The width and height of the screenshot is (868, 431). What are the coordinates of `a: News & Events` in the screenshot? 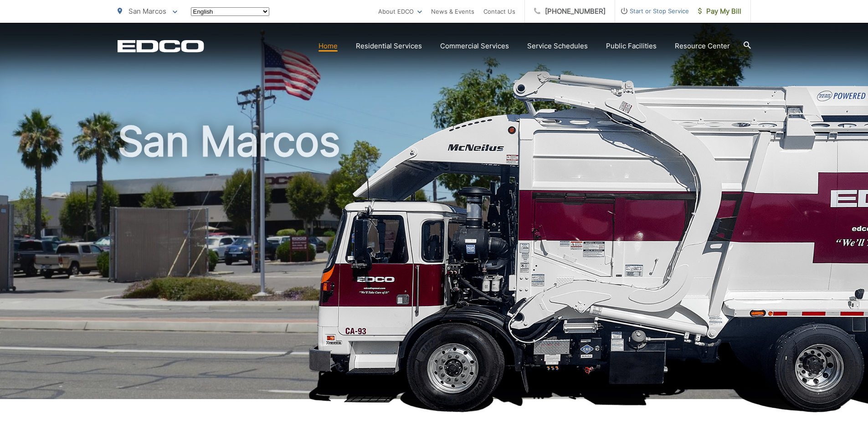 It's located at (452, 12).